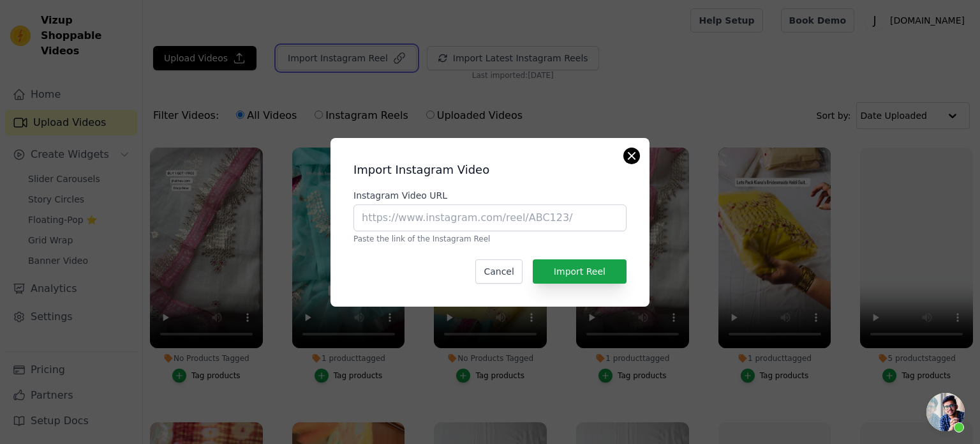 This screenshot has height=444, width=980. I want to click on h2: Import Instagram Video, so click(490, 170).